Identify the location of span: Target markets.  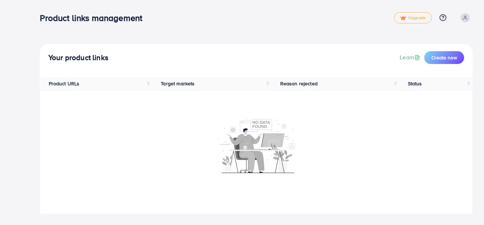
(178, 84).